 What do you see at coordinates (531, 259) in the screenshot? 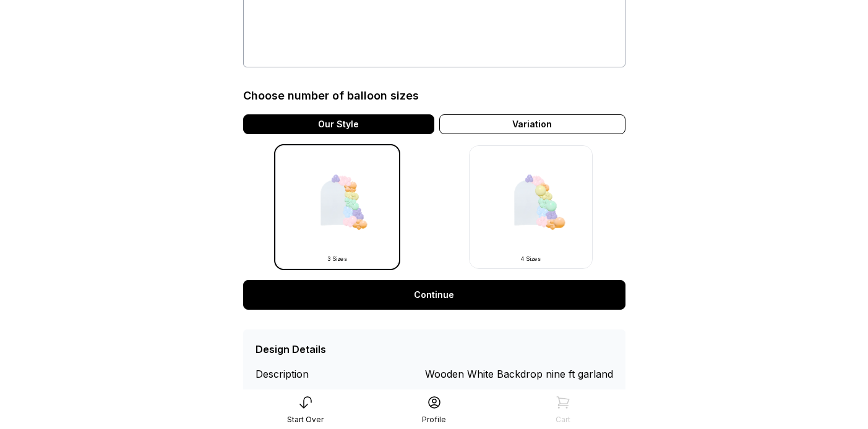
I see `div: 4 Sizes` at bounding box center [531, 259].